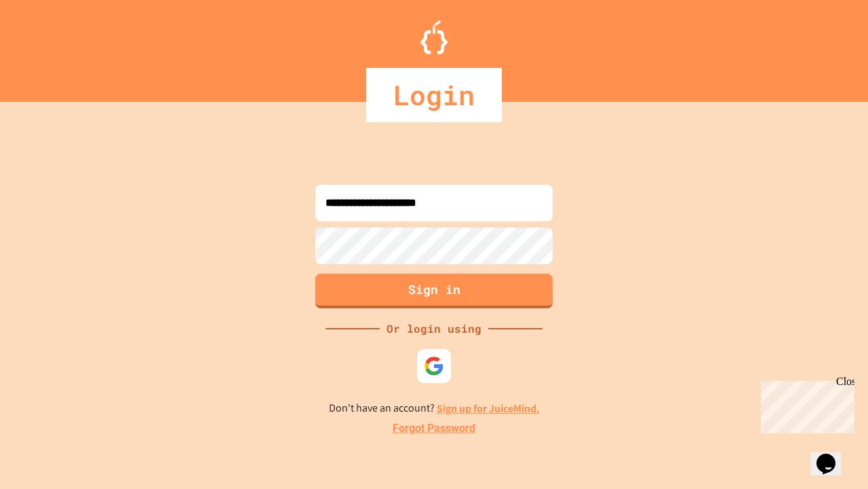  What do you see at coordinates (49, 46) in the screenshot?
I see `div: Chat with us now!Close` at bounding box center [49, 46].